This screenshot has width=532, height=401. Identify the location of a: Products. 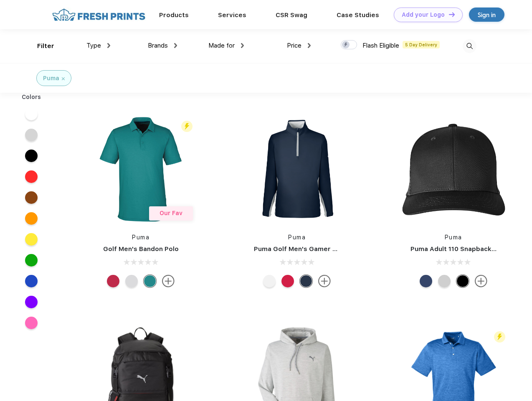
(174, 15).